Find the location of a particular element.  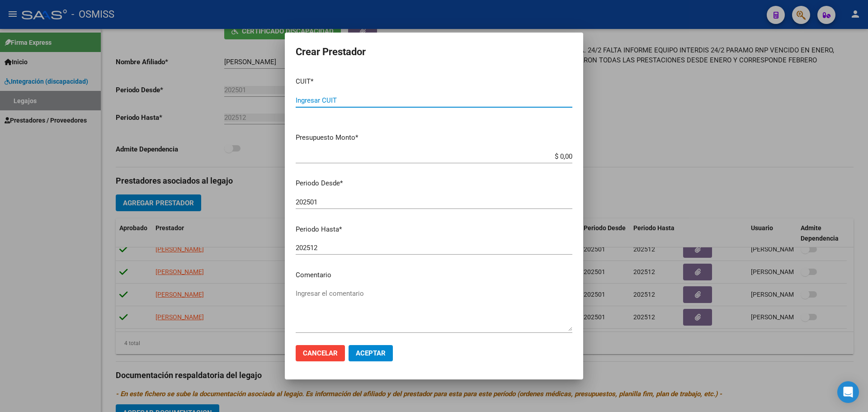

button: Cancelar is located at coordinates (320, 353).